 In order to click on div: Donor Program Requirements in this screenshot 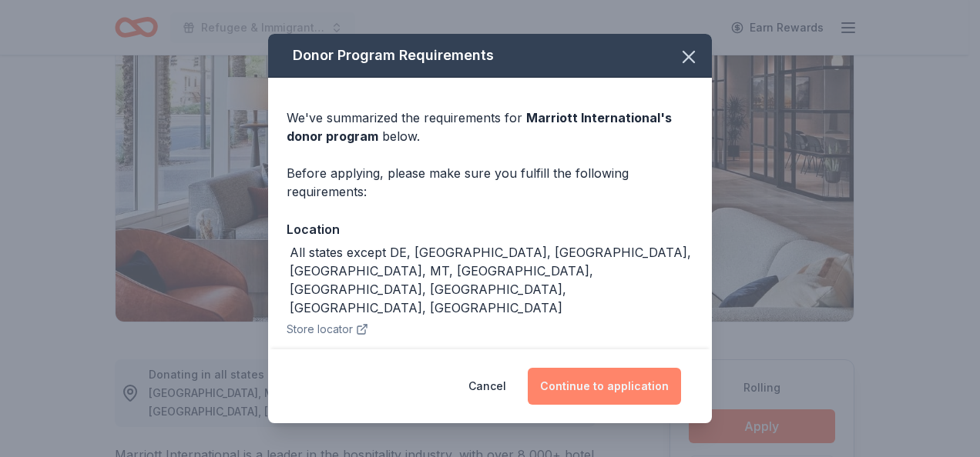, I will do `click(490, 55)`.